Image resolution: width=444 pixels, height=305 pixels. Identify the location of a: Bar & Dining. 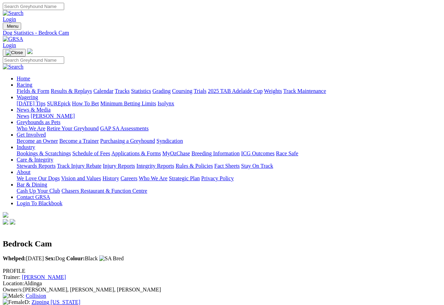
(32, 185).